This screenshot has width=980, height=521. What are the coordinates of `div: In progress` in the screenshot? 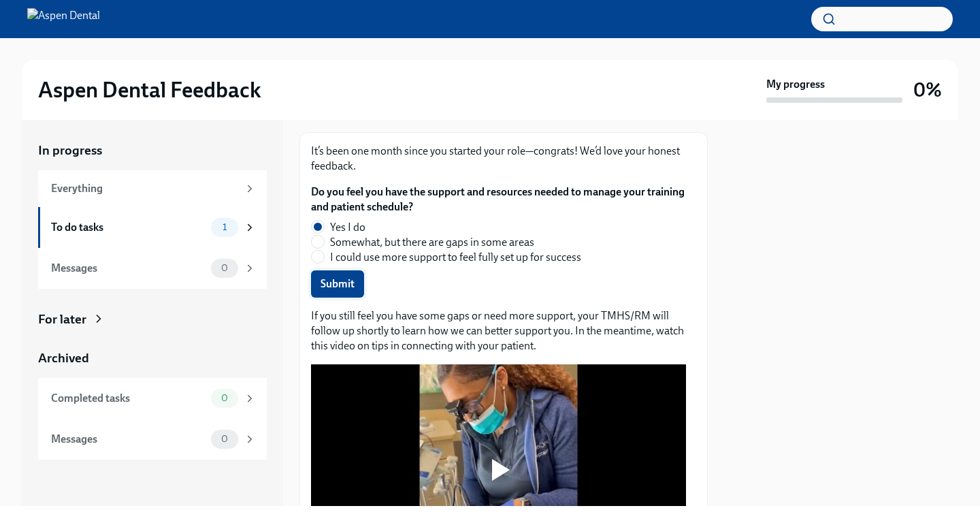 It's located at (152, 150).